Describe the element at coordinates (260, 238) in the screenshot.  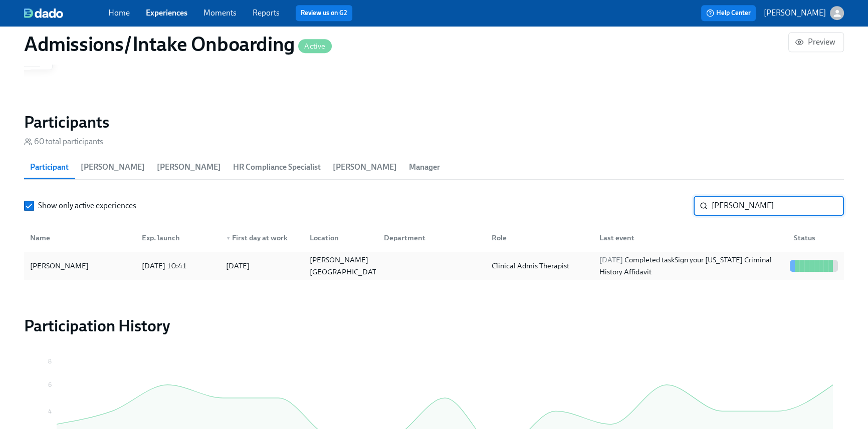
I see `div: ▼First day at work` at that location.